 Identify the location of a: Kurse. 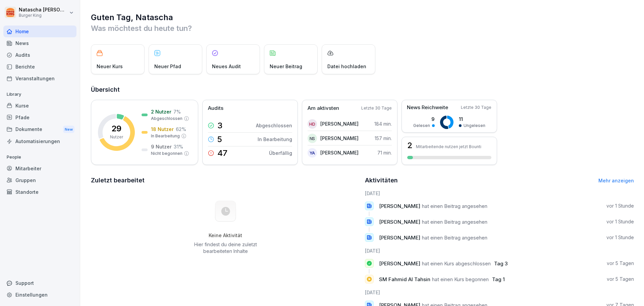
(40, 105).